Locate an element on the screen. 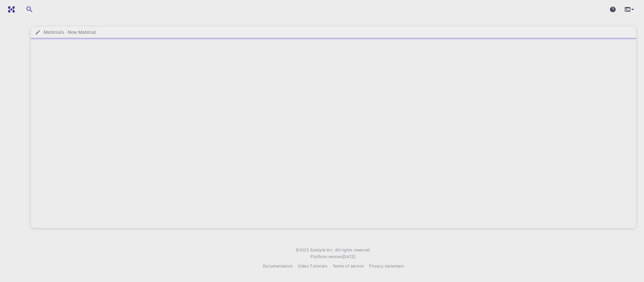 The height and width of the screenshot is (282, 644). span: All rights reserved. is located at coordinates (353, 250).